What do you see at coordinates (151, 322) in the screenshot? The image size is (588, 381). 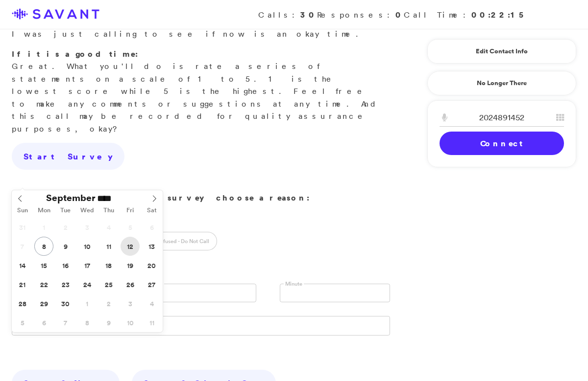 I see `span: October 11, 2025` at bounding box center [151, 322].